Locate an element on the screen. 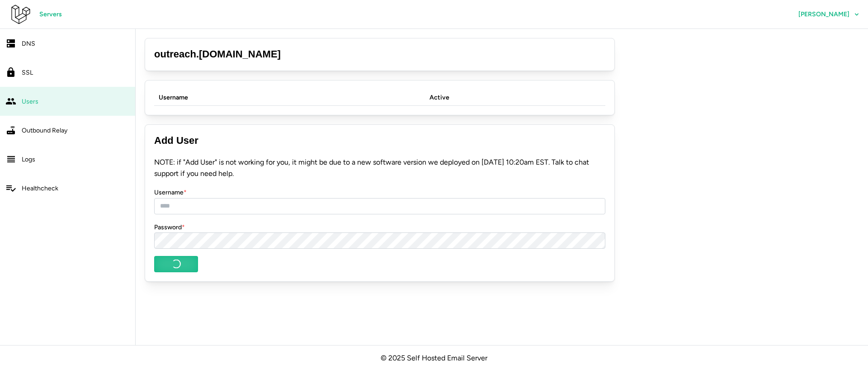  span: Servers is located at coordinates (51, 15).